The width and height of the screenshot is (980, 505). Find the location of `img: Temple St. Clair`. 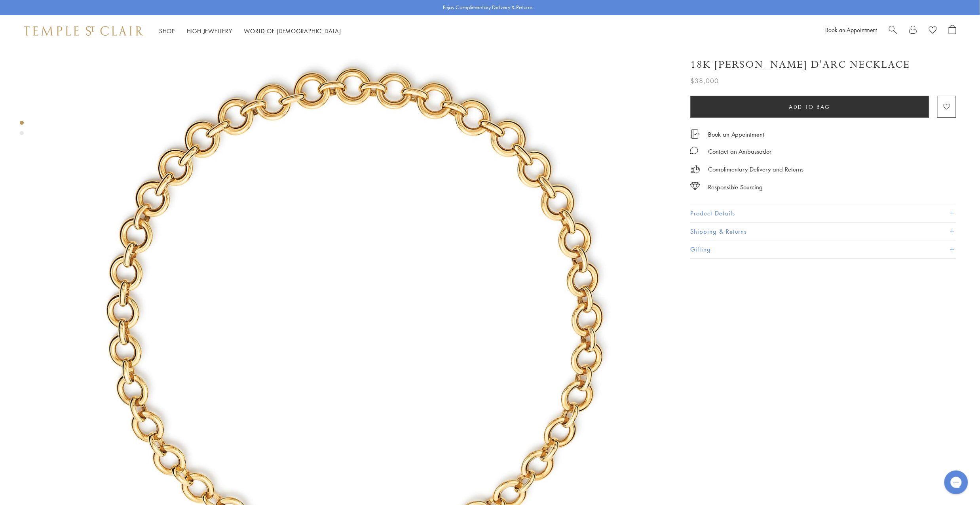

img: Temple St. Clair is located at coordinates (83, 31).